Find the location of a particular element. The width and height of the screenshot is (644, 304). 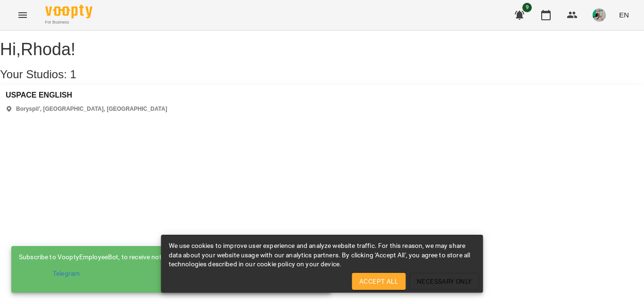

span: EN is located at coordinates (623, 15).